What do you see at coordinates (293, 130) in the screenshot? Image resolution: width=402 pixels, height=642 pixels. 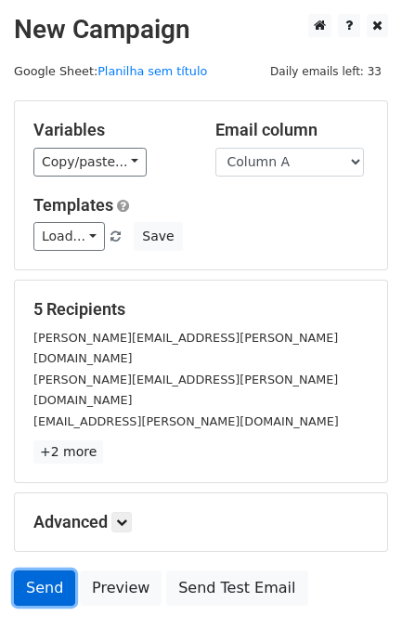 I see `h5: Email column` at bounding box center [293, 130].